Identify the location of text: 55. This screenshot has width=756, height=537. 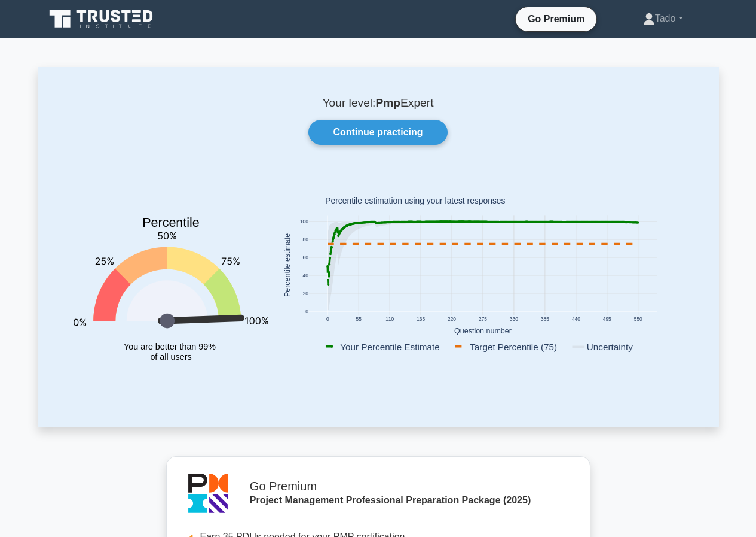
(359, 319).